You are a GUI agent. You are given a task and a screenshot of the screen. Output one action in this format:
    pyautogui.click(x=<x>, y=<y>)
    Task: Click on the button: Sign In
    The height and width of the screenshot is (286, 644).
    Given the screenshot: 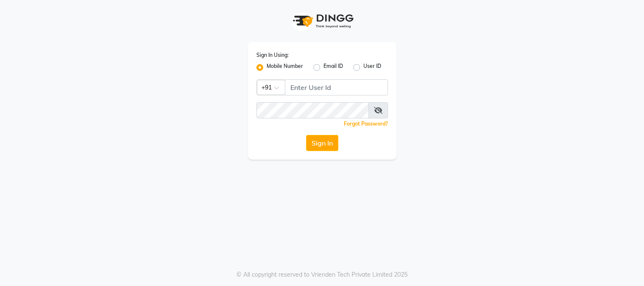 What is the action you would take?
    pyautogui.click(x=322, y=143)
    